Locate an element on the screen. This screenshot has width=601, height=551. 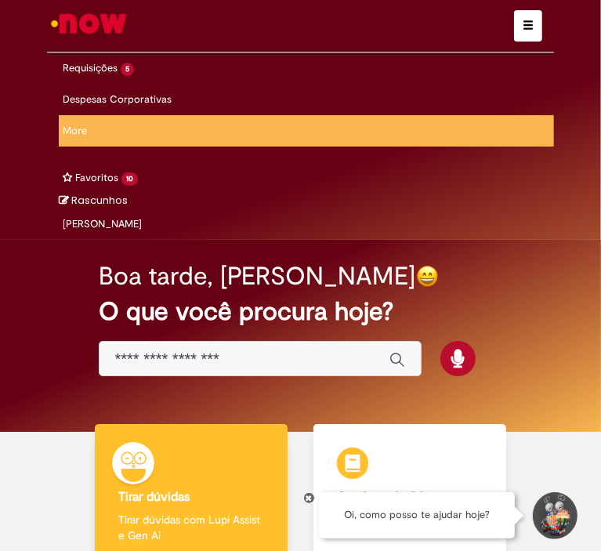
div: Oi, como posso te ajudar hoje? is located at coordinates (417, 515).